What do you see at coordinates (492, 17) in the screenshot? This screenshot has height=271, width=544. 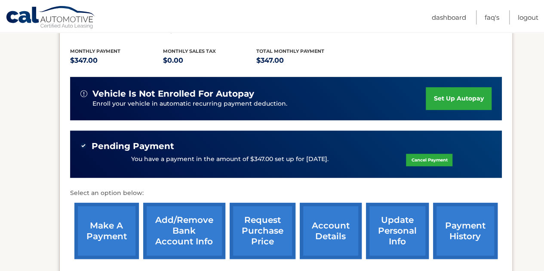 I see `a: FAQ's` at bounding box center [492, 17].